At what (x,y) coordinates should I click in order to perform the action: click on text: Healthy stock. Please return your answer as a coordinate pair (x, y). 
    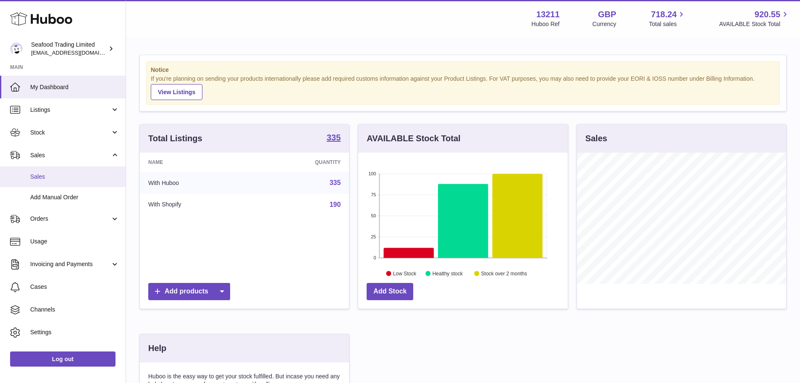
    Looking at the image, I should click on (448, 273).